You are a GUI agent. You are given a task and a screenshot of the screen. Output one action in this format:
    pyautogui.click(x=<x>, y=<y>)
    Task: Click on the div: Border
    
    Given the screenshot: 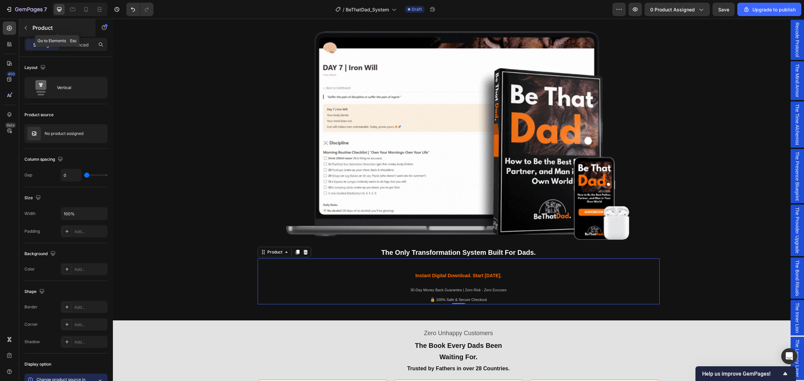 What is the action you would take?
    pyautogui.click(x=31, y=307)
    